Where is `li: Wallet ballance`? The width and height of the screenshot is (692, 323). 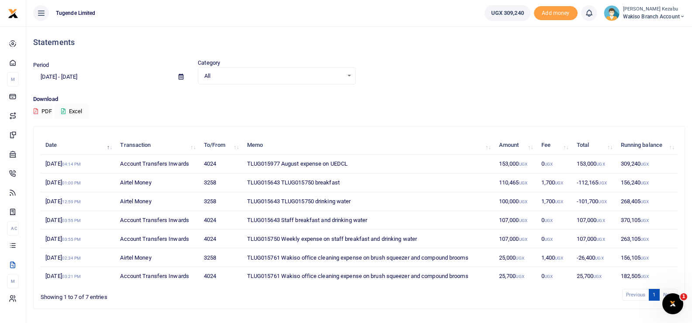 li: Wallet ballance is located at coordinates (507, 13).